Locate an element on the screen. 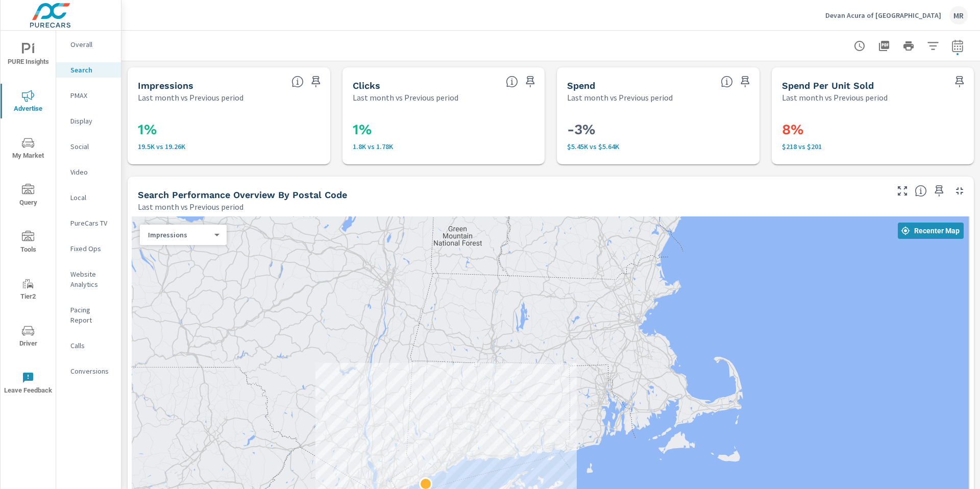 The height and width of the screenshot is (489, 980). p: Conversions is located at coordinates (92, 371).